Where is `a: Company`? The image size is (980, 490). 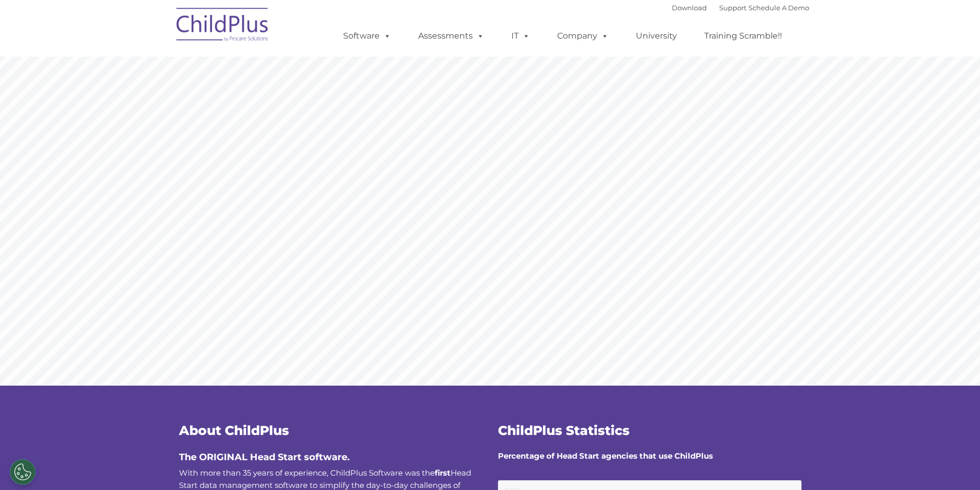 a: Company is located at coordinates (583, 36).